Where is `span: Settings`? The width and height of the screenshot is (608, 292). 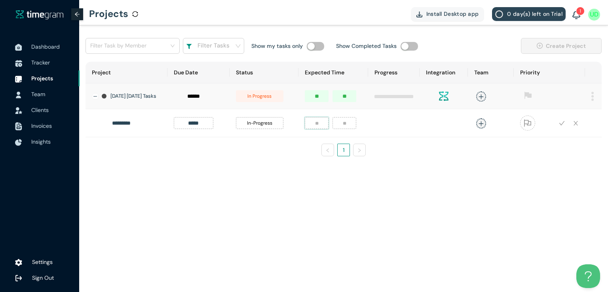 span: Settings is located at coordinates (42, 262).